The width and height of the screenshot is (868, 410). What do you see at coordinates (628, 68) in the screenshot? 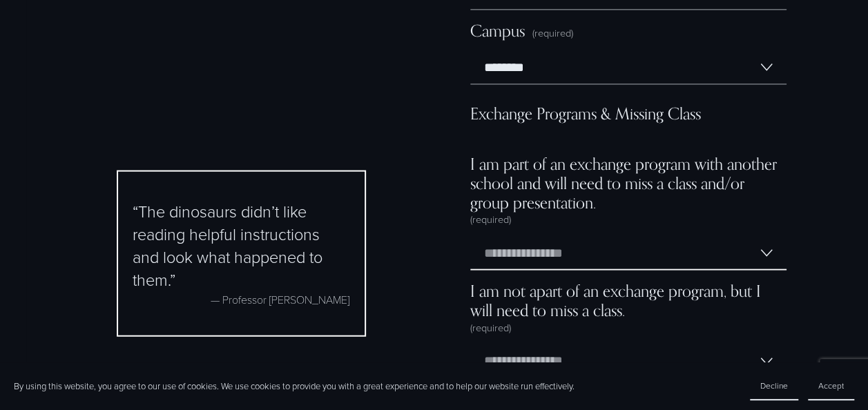
I see `select: Campus` at bounding box center [628, 68].